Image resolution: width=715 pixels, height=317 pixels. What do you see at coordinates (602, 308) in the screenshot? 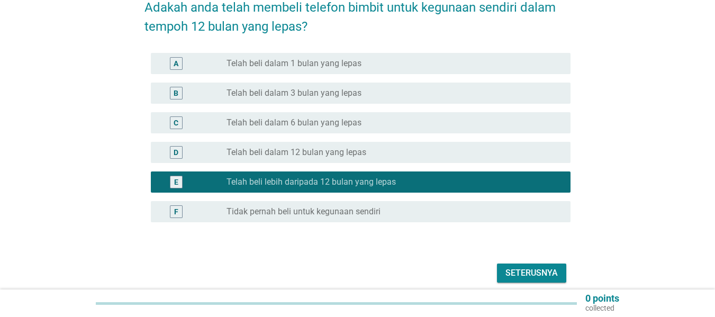
I see `p: collected` at bounding box center [602, 308].